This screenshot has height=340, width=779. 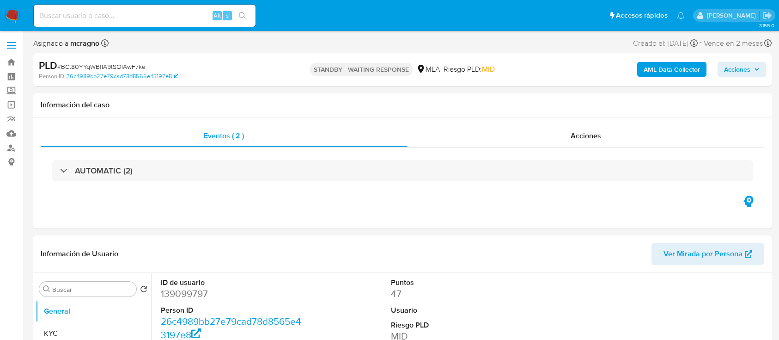 I want to click on dt: Riesgo PLD, so click(x=463, y=325).